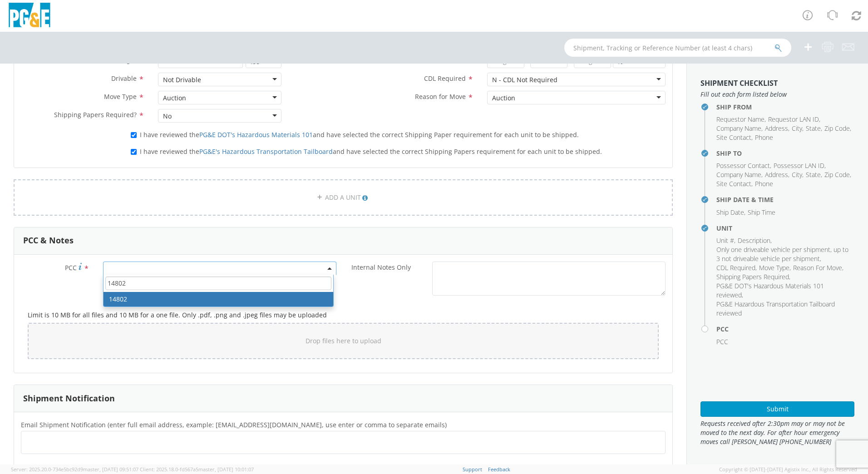  Describe the element at coordinates (741, 119) in the screenshot. I see `span: Requestor Name` at that location.